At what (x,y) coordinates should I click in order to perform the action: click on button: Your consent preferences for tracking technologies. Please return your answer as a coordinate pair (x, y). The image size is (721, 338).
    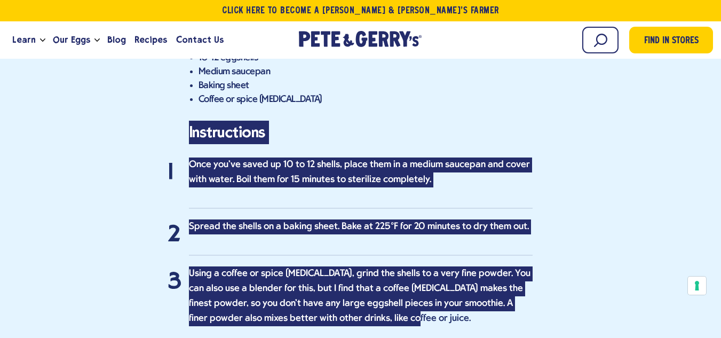
    Looking at the image, I should click on (697, 285).